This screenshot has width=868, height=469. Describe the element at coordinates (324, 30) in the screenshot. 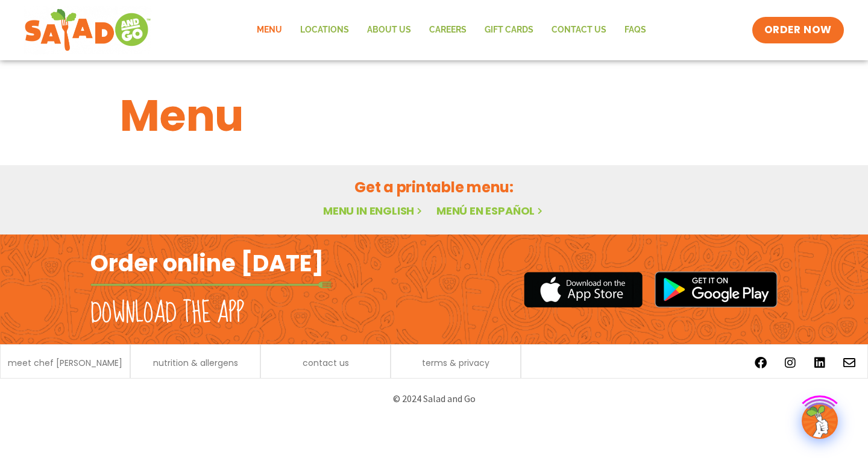

I see `a: Locations` at that location.